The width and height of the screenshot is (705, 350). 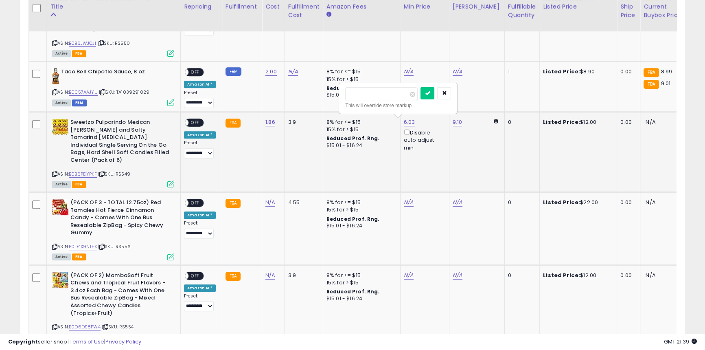 What do you see at coordinates (123, 341) in the screenshot?
I see `a: Privacy Policy` at bounding box center [123, 341].